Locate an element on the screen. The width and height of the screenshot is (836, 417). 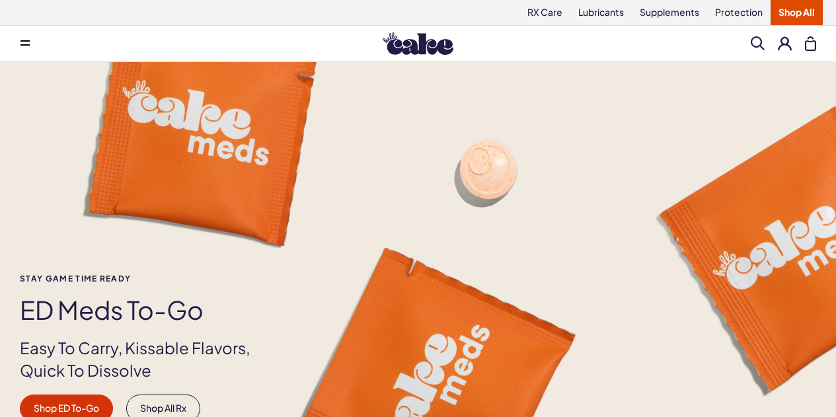
span: Stay Game time ready is located at coordinates (146, 278).